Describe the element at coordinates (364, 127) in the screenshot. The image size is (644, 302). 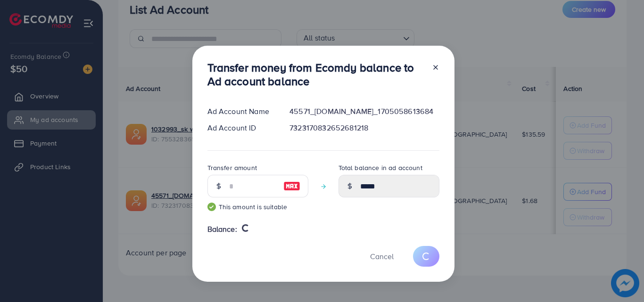
I see `div: 7323170832652681218` at that location.